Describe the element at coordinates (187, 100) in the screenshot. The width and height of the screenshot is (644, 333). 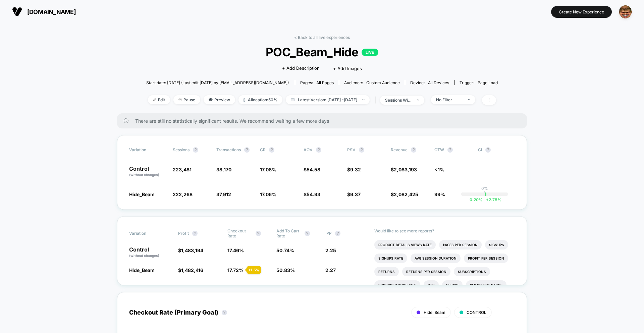
I see `span: Pause` at that location.